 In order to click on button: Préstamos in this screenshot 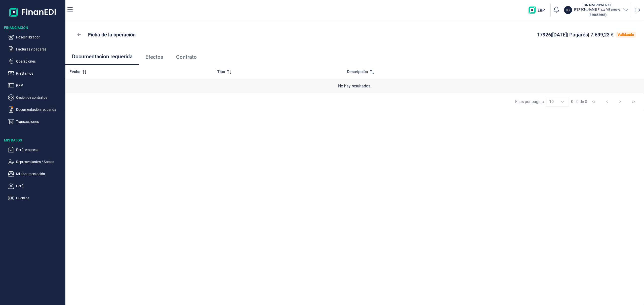, I will do `click(35, 73)`.